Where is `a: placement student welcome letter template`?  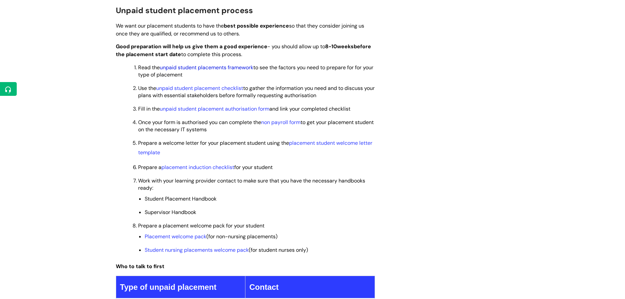 a: placement student welcome letter template is located at coordinates (255, 148).